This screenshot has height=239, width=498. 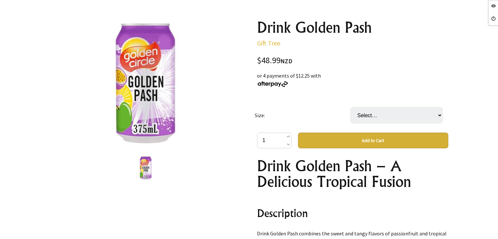 What do you see at coordinates (353, 213) in the screenshot?
I see `h2: Description` at bounding box center [353, 213].